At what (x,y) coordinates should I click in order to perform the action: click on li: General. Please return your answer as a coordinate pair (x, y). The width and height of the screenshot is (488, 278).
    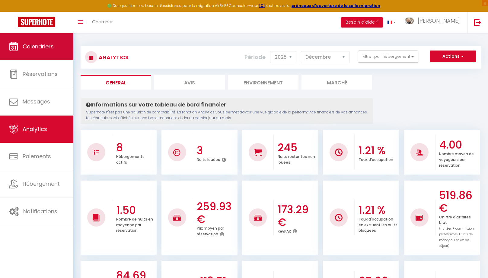
    Looking at the image, I should click on (116, 82).